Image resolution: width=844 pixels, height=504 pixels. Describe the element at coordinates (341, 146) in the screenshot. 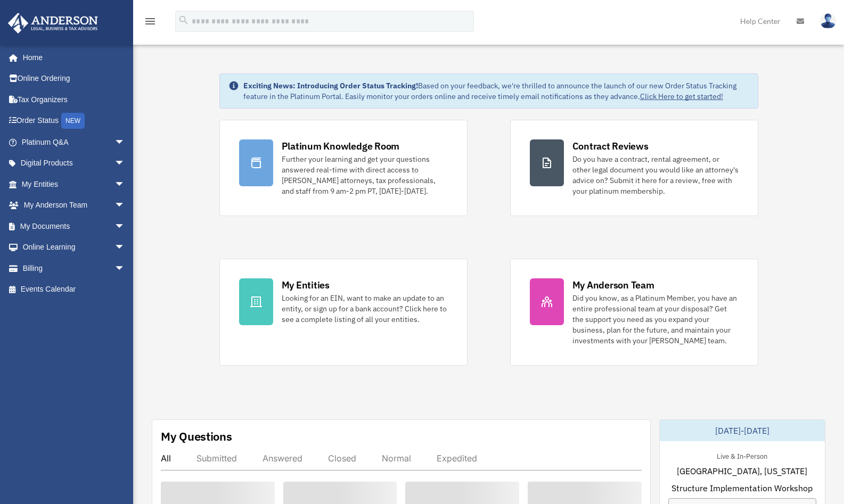

I see `div: Platinum Knowledge Room` at that location.